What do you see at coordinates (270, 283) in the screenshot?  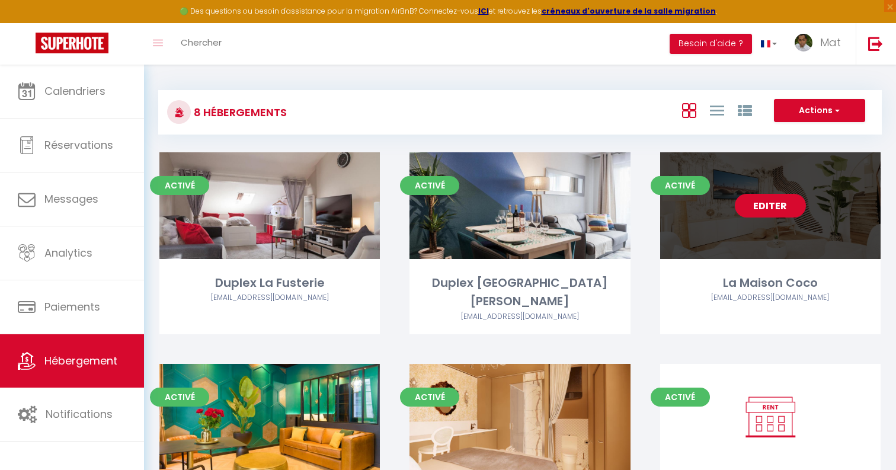 I see `div: Duplex La Fusterie` at bounding box center [270, 283].